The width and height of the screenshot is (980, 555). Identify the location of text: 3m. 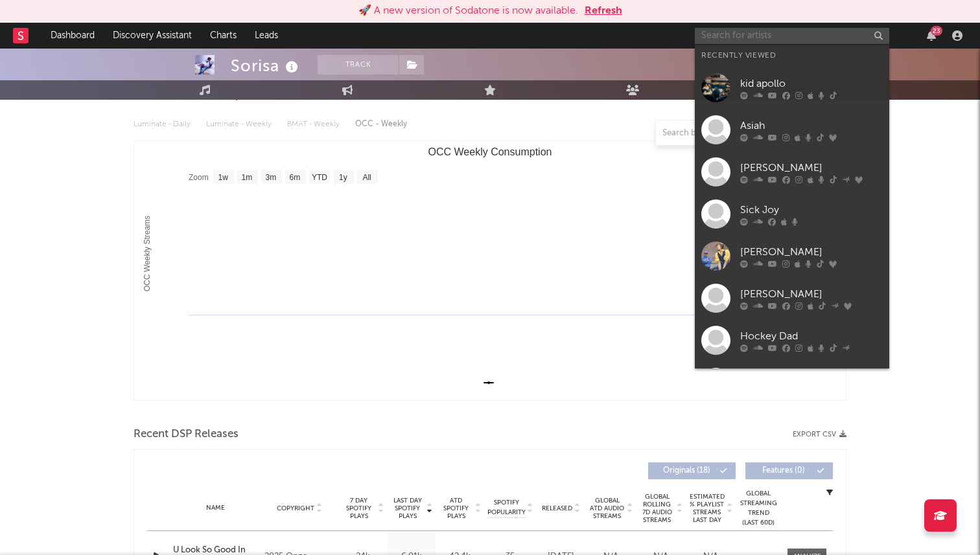
(271, 177).